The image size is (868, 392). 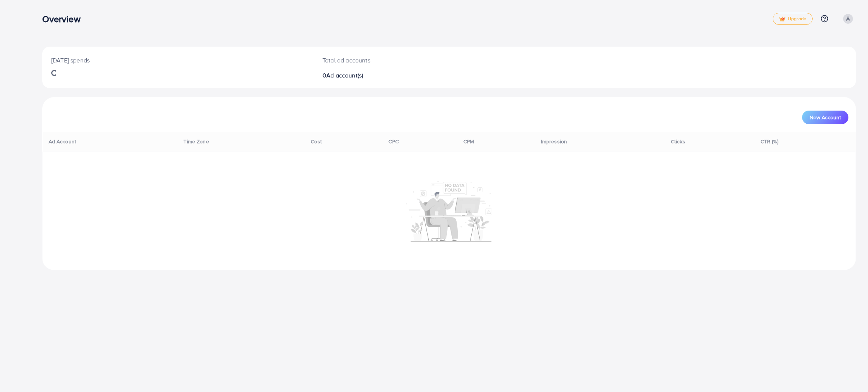 What do you see at coordinates (64, 19) in the screenshot?
I see `h3: Overview` at bounding box center [64, 19].